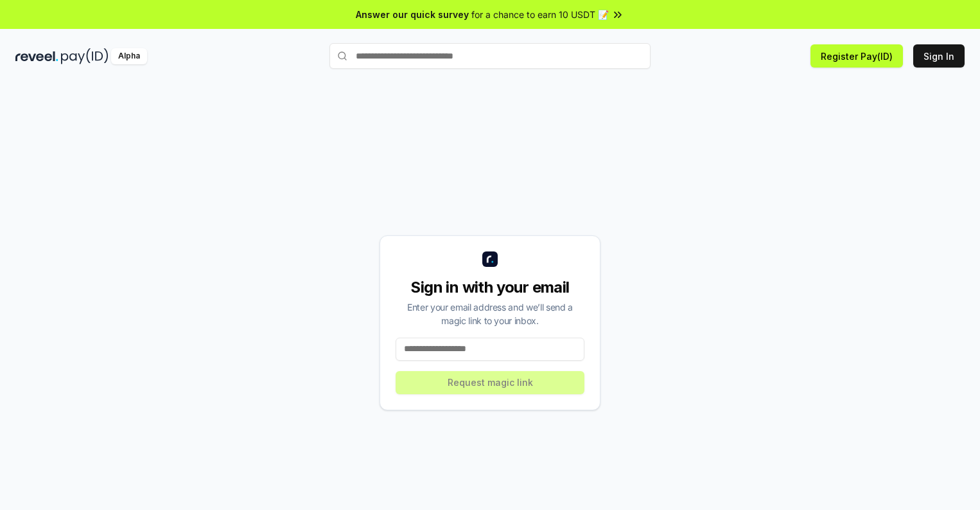 This screenshot has height=510, width=980. Describe the element at coordinates (412, 14) in the screenshot. I see `span: Answer our quick survey` at that location.